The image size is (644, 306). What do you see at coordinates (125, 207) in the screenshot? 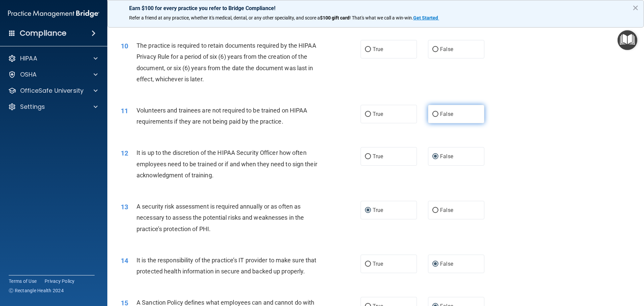
I see `span: 13` at bounding box center [125, 207].